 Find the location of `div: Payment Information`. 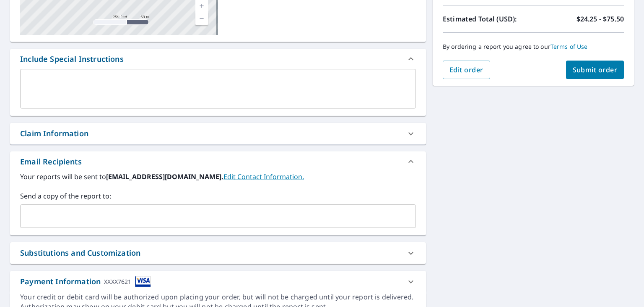

div: Payment Information is located at coordinates (86, 281).